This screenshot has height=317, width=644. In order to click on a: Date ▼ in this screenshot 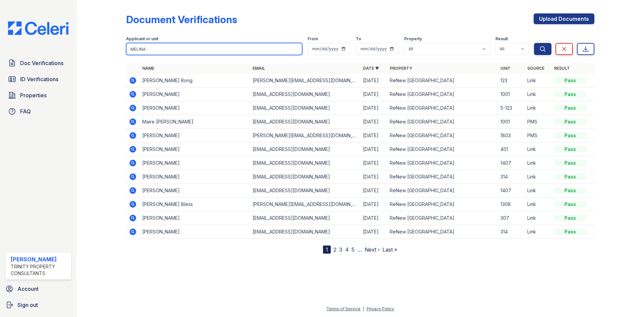, I will do `click(371, 68)`.